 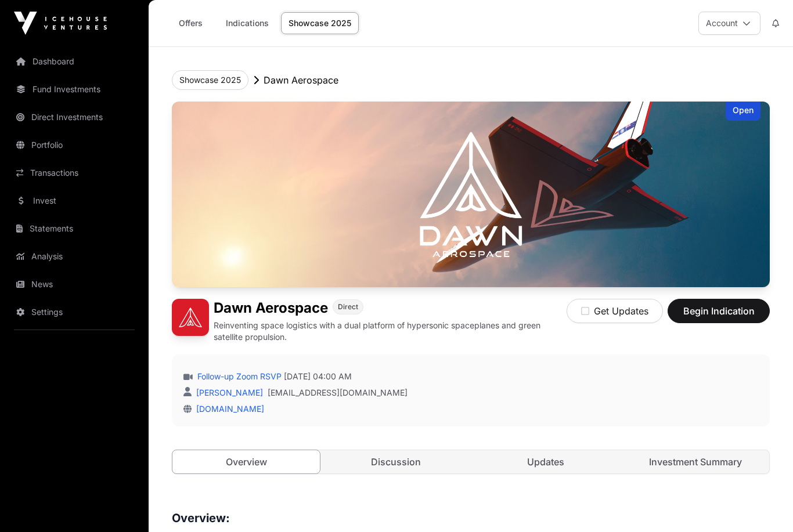 I want to click on div: Chat Widget, so click(x=763, y=504).